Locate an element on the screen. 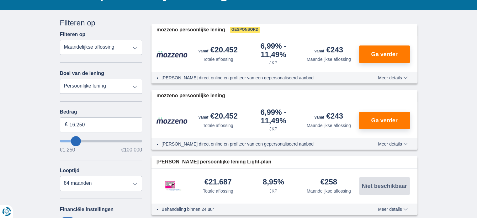  label: Bedrag is located at coordinates (101, 112).